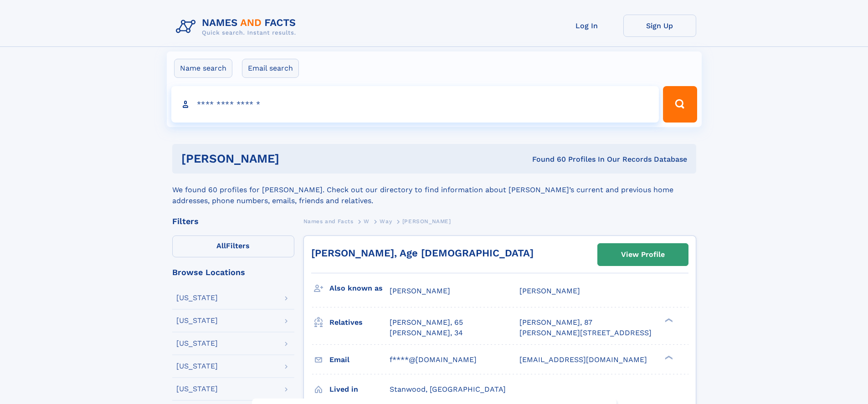 This screenshot has height=404, width=868. Describe the element at coordinates (643, 255) in the screenshot. I see `div: View Profile` at that location.